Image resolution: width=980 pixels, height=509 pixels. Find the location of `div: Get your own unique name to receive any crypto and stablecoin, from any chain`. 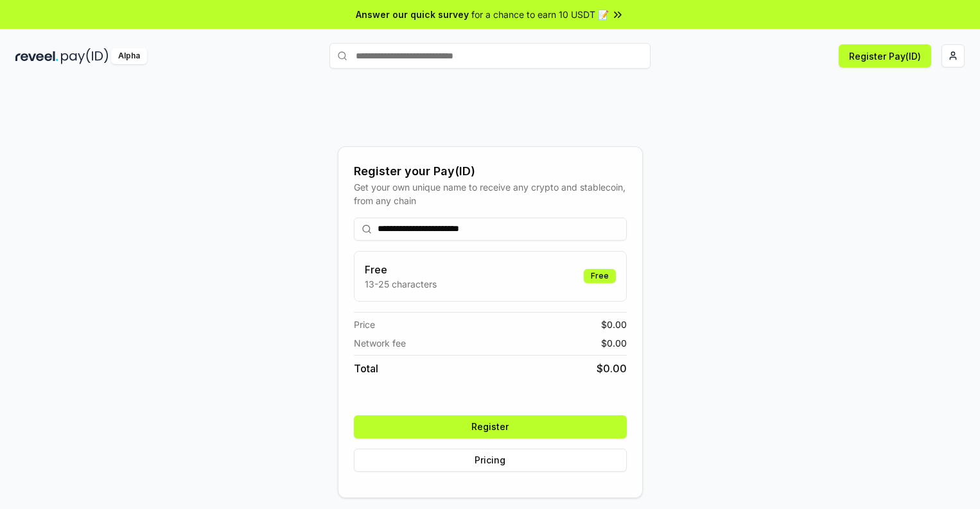

div: Get your own unique name to receive any crypto and stablecoin, from any chain is located at coordinates (490, 194).